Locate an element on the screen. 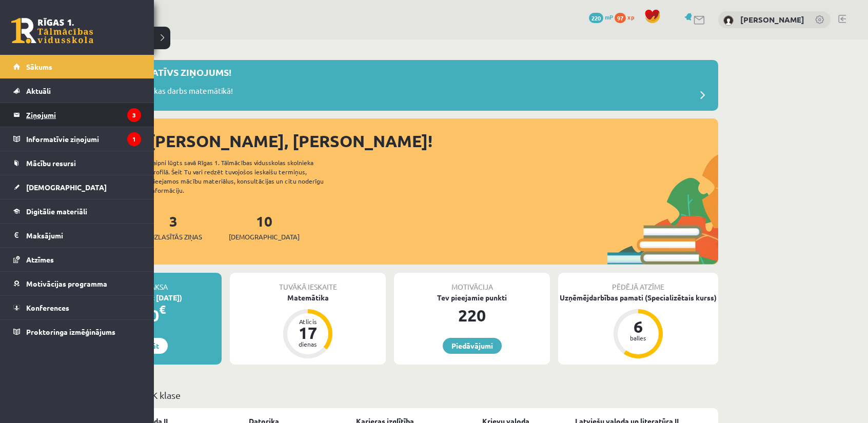  a: Mācību resursi is located at coordinates (77, 163).